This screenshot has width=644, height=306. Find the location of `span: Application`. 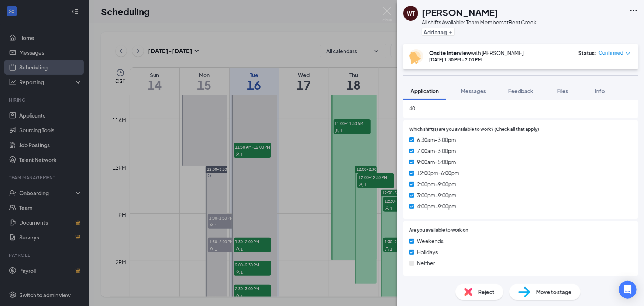

span: Application is located at coordinates (425, 91).